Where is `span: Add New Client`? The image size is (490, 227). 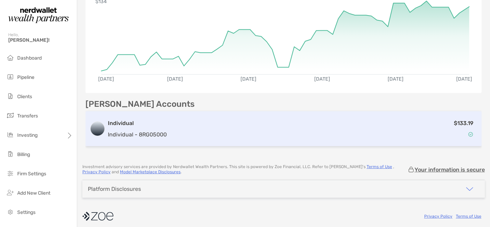
span: Add New Client is located at coordinates (34, 193).